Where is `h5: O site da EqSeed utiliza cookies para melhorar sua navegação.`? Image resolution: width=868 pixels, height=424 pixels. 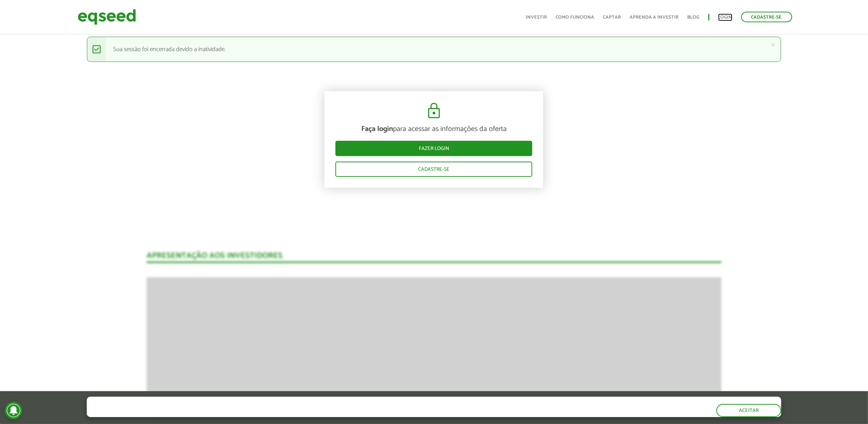 h5: O site da EqSeed utiliza cookies para melhorar sua navegação. is located at coordinates (219, 402).